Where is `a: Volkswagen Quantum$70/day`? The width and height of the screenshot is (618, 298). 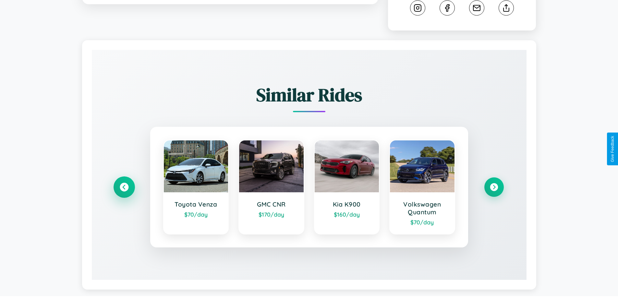 a: Volkswagen Quantum$70/day is located at coordinates (422, 187).